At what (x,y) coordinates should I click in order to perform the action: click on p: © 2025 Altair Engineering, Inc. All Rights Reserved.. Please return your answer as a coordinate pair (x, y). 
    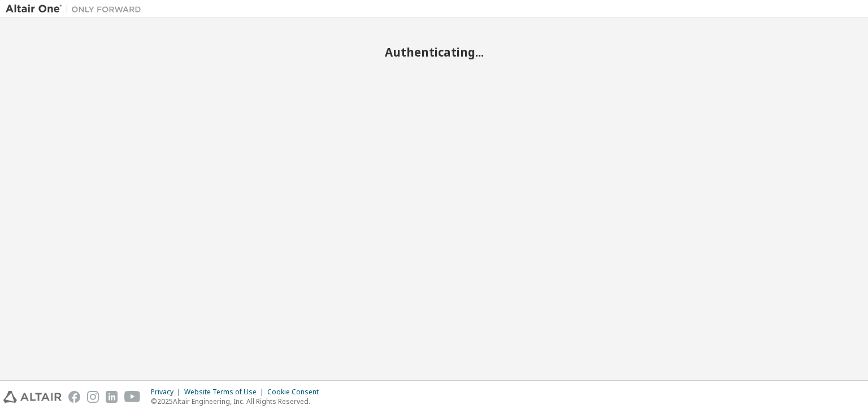
    Looking at the image, I should click on (238, 401).